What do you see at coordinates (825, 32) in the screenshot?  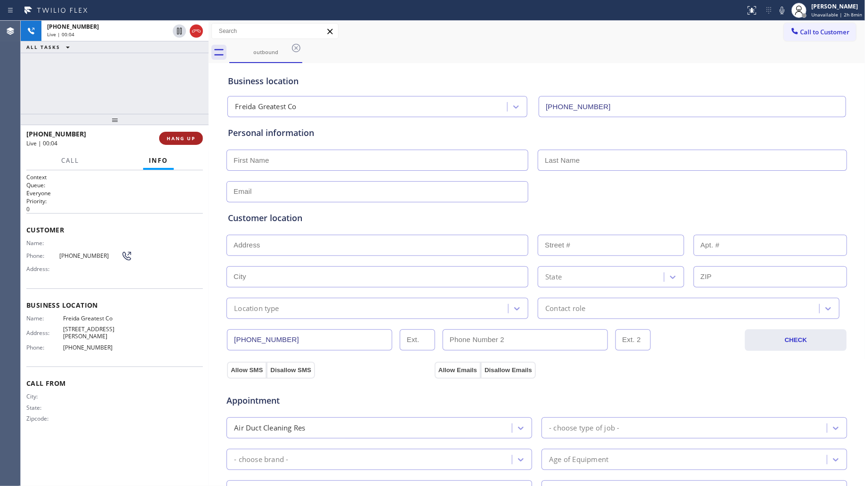 I see `span: Call to Customer` at bounding box center [825, 32].